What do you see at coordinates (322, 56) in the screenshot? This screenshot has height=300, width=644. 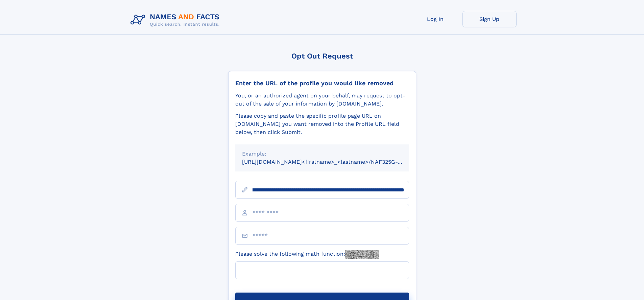 I see `div: Opt Out Request` at bounding box center [322, 56].